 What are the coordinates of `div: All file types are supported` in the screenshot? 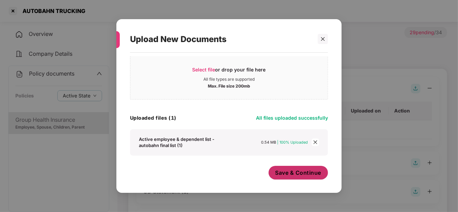 It's located at (229, 79).